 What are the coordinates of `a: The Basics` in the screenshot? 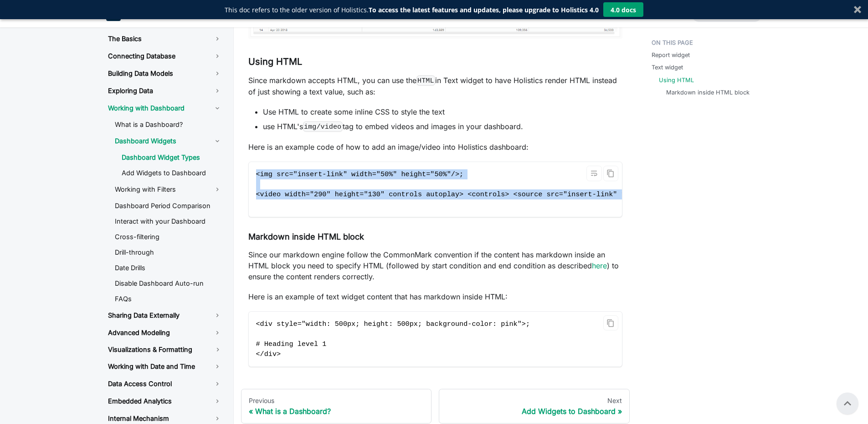 It's located at (165, 39).